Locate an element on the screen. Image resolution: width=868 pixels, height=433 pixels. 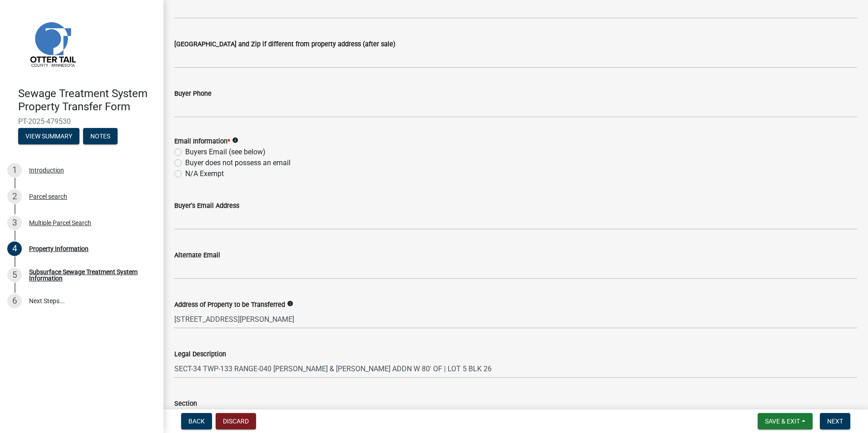
label: Email Information is located at coordinates (202, 142).